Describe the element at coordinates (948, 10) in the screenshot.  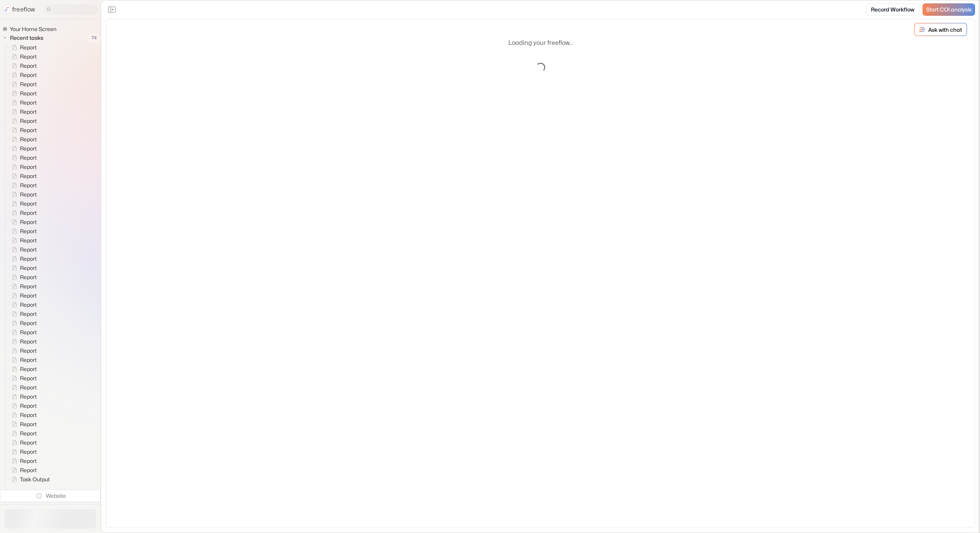
I see `span: Start COI analysis` at that location.